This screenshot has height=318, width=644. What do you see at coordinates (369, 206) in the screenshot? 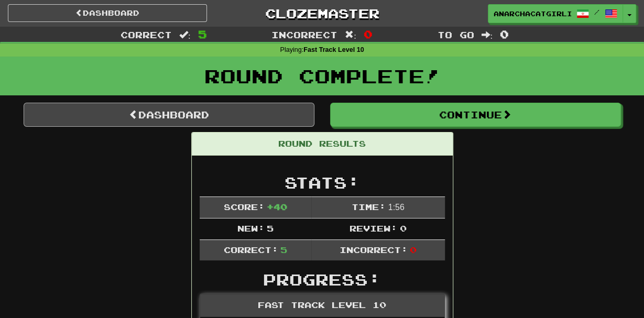
I see `span: Time:` at bounding box center [369, 206].